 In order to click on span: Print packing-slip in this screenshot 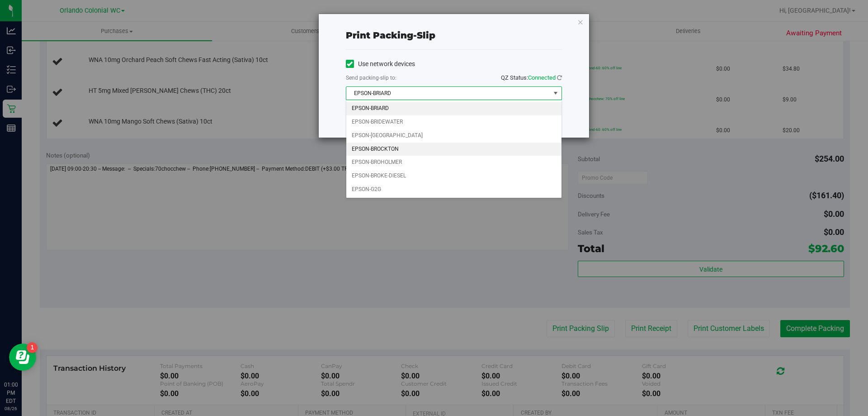, I will do `click(390, 35)`.